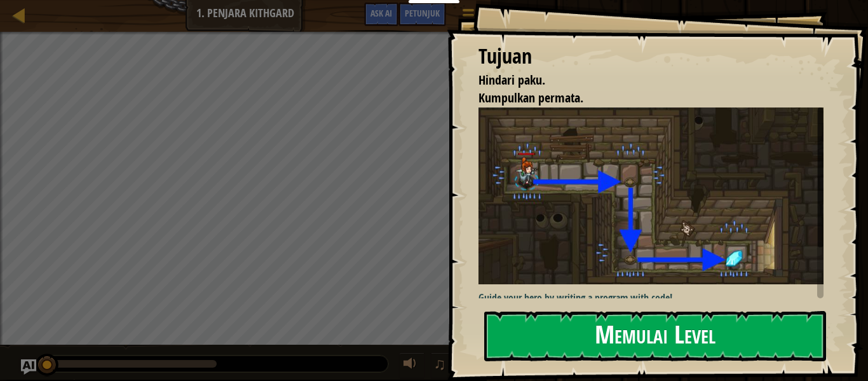  What do you see at coordinates (651, 196) in the screenshot?
I see `img: Dungeons of kithgard` at bounding box center [651, 196].